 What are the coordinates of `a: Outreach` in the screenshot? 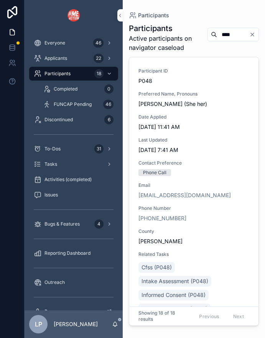 It's located at (74, 282).